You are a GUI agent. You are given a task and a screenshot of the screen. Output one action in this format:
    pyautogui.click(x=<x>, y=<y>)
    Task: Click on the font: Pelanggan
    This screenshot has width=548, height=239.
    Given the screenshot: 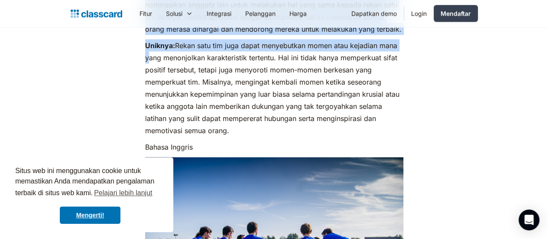 What is the action you would take?
    pyautogui.click(x=260, y=13)
    